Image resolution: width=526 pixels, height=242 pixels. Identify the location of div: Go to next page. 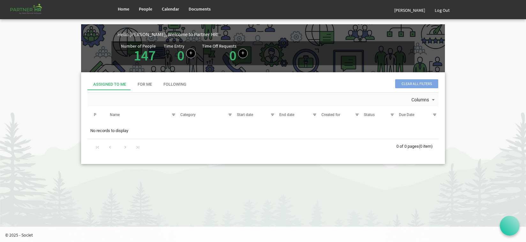
(125, 146).